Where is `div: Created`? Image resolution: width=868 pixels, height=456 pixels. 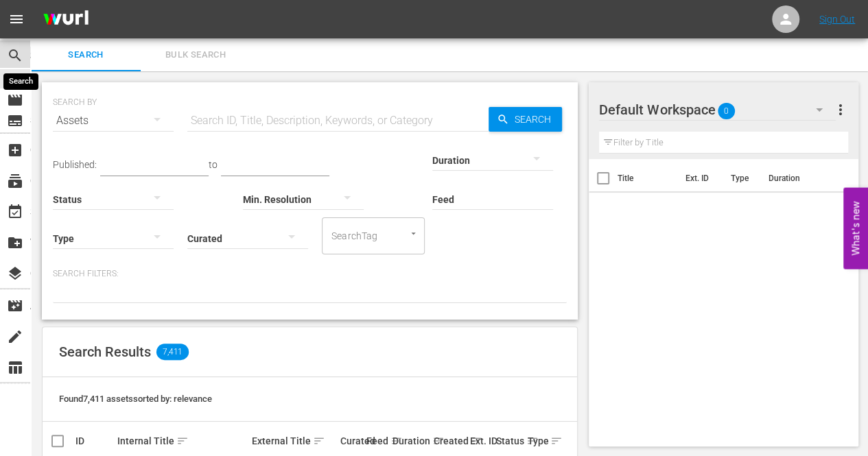 div: Created is located at coordinates (450, 441).